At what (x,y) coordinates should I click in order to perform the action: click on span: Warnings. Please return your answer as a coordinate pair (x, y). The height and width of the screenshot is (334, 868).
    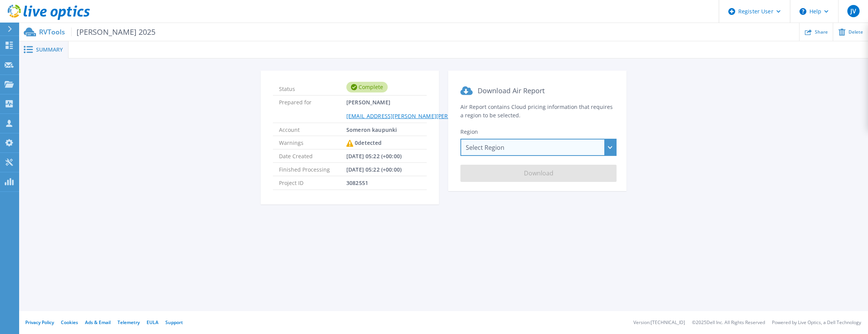
    Looking at the image, I should click on (313, 143).